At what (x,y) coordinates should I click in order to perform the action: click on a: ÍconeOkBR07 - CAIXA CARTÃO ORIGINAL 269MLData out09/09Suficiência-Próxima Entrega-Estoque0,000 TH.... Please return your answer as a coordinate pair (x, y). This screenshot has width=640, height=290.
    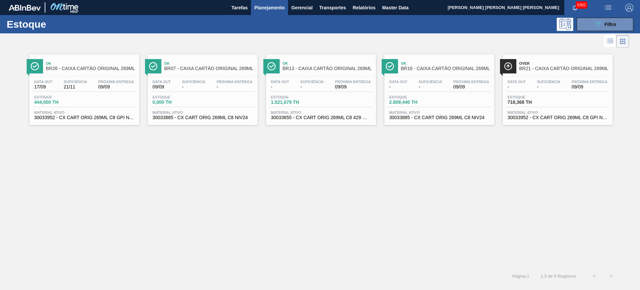
    Looking at the image, I should click on (202, 87).